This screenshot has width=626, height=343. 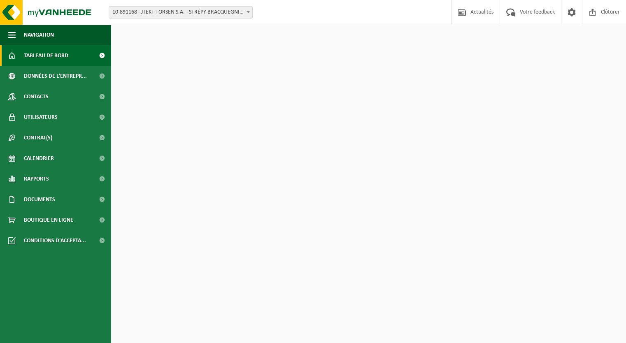 What do you see at coordinates (49, 220) in the screenshot?
I see `span: Boutique en ligne` at bounding box center [49, 220].